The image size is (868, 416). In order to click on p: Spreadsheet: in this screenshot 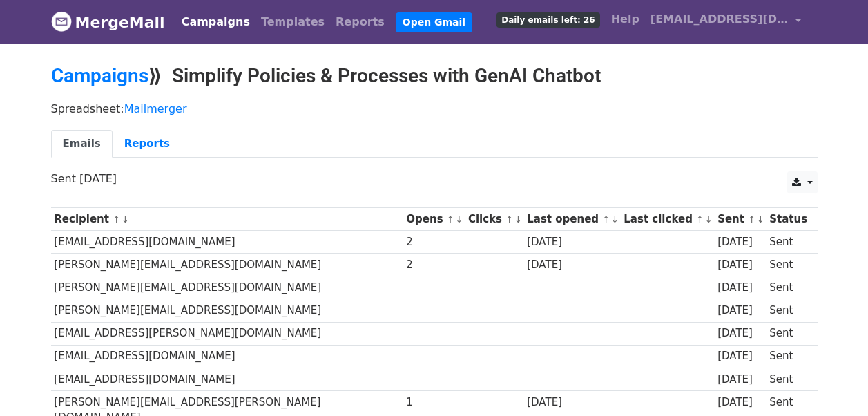, I will do `click(434, 108)`.